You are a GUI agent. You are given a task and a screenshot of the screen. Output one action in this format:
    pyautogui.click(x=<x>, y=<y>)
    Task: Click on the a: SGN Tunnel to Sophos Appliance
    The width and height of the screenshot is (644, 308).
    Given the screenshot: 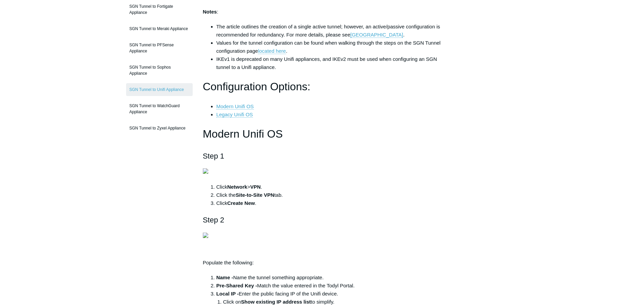 What is the action you would take?
    pyautogui.click(x=159, y=70)
    